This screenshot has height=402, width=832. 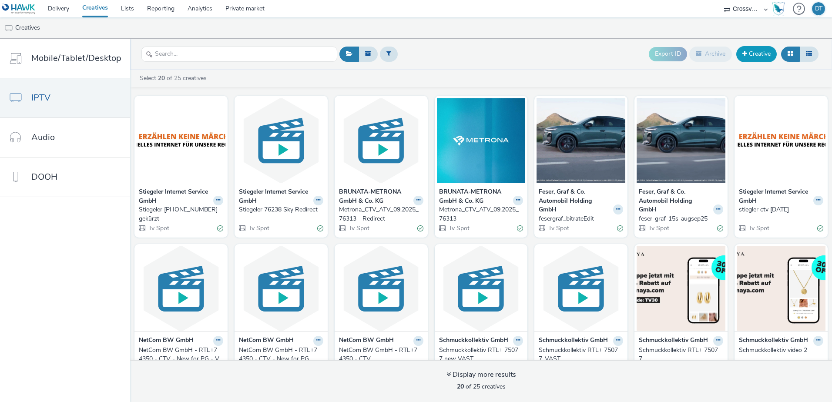 What do you see at coordinates (581, 289) in the screenshot?
I see `img: Schmuckkollektiv RTL+ 75077_VAST visual` at bounding box center [581, 289].